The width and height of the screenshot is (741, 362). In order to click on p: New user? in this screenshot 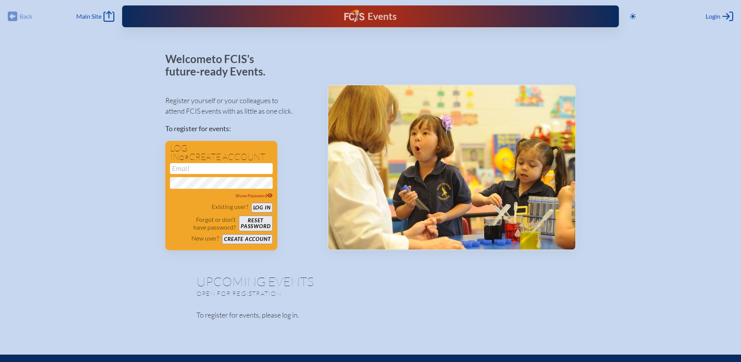, I will do `click(205, 238)`.